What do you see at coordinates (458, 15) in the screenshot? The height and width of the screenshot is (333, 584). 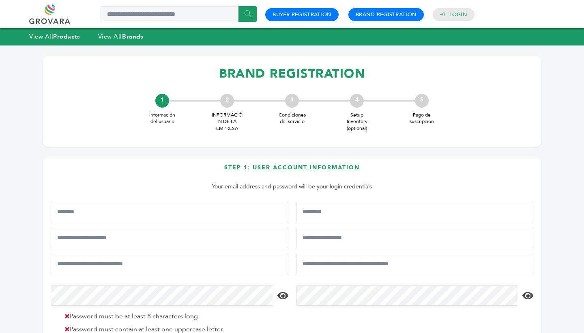 I see `a: Login` at bounding box center [458, 15].